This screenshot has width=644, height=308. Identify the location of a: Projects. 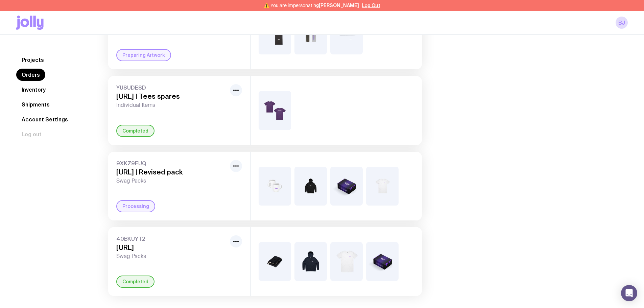
(33, 60).